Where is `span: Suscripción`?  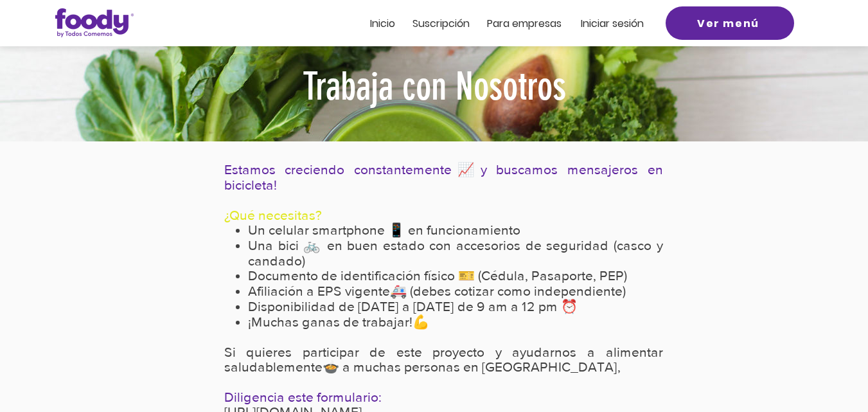 span: Suscripción is located at coordinates (441, 24).